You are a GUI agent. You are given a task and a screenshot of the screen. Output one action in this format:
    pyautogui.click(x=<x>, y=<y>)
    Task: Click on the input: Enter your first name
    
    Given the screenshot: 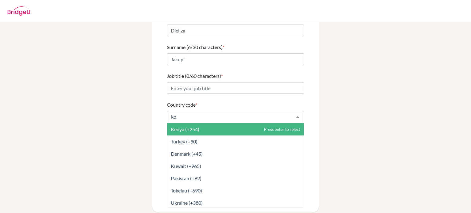 What is the action you would take?
    pyautogui.click(x=235, y=30)
    